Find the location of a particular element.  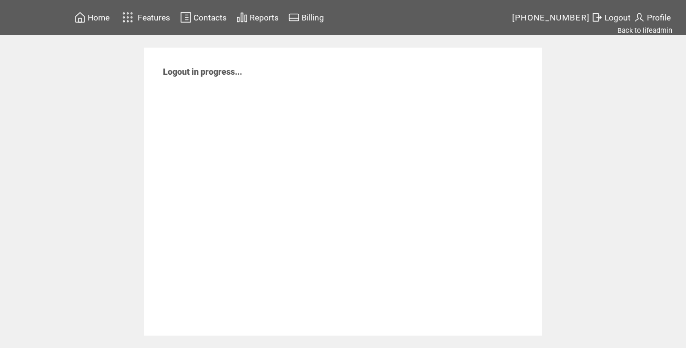

img: creidtcard.svg is located at coordinates (294, 17).